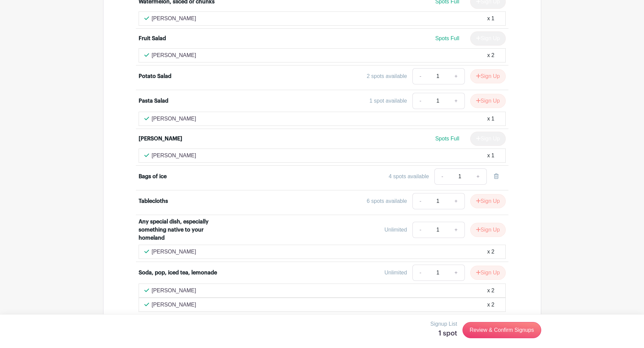 The image size is (644, 348). What do you see at coordinates (154, 101) in the screenshot?
I see `div: Pasta Salad` at bounding box center [154, 101].